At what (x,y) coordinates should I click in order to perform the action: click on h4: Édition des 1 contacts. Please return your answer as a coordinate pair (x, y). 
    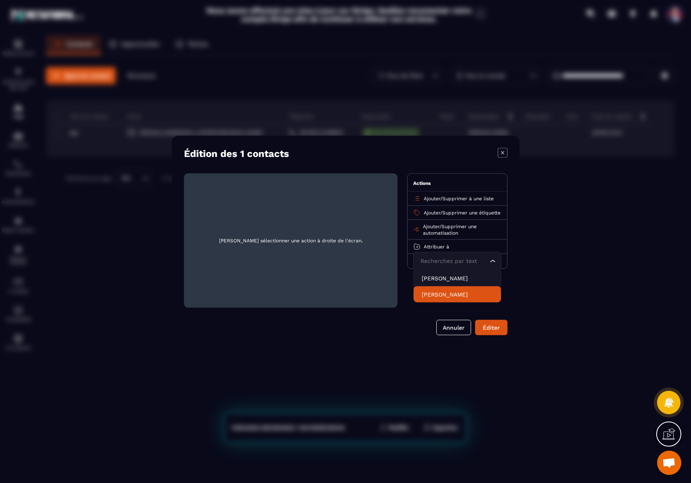
    Looking at the image, I should click on (237, 154).